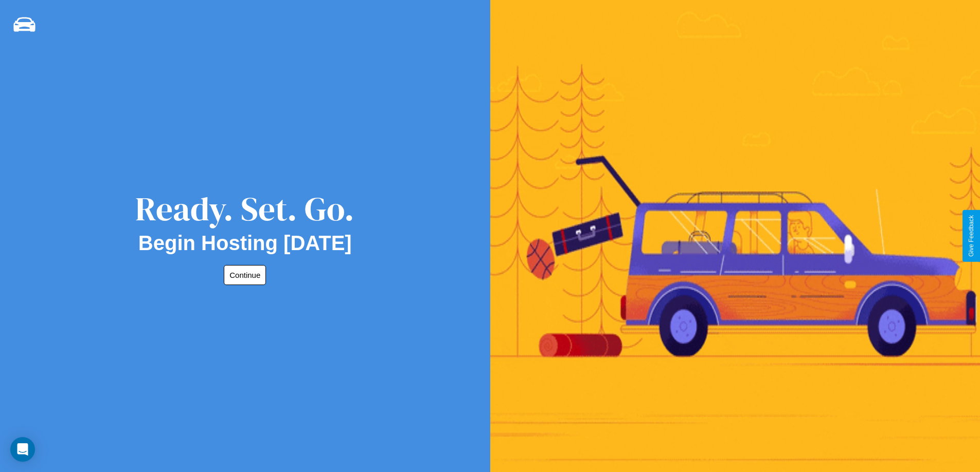 The width and height of the screenshot is (980, 472). Describe the element at coordinates (245, 275) in the screenshot. I see `button: Continue` at that location.